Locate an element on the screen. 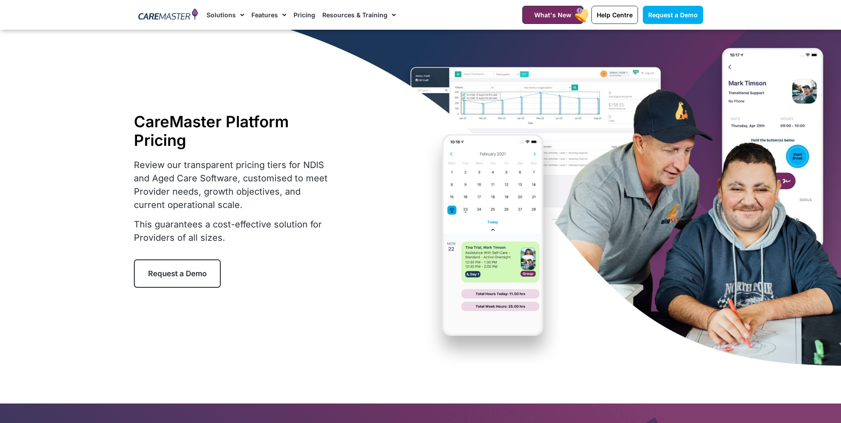 This screenshot has height=423, width=841. p: This guarantees a cost-effective solution for Providers of all sizes. is located at coordinates (234, 231).